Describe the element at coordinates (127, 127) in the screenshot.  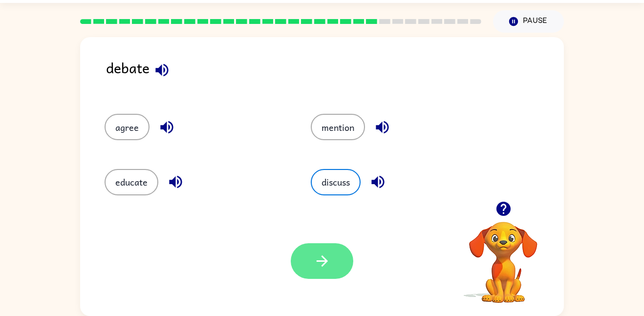
I see `button: agree` at that location.